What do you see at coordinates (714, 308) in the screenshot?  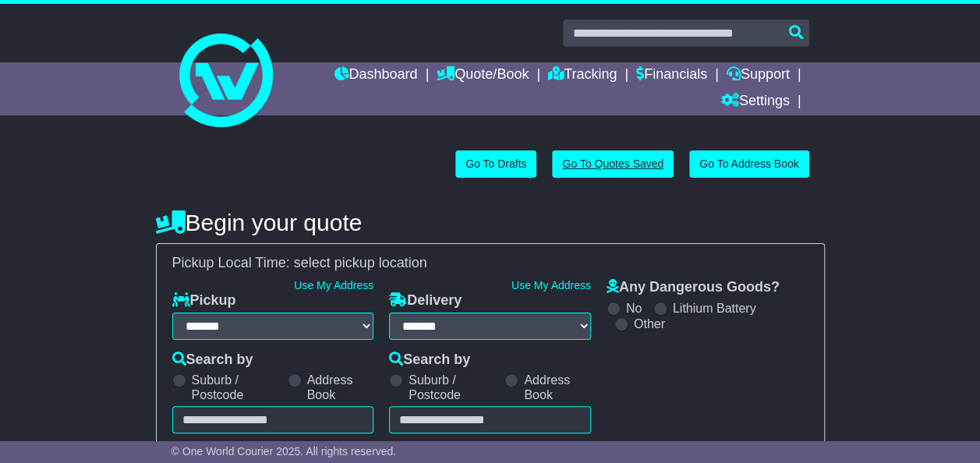 I see `label: Lithium Battery` at bounding box center [714, 308].